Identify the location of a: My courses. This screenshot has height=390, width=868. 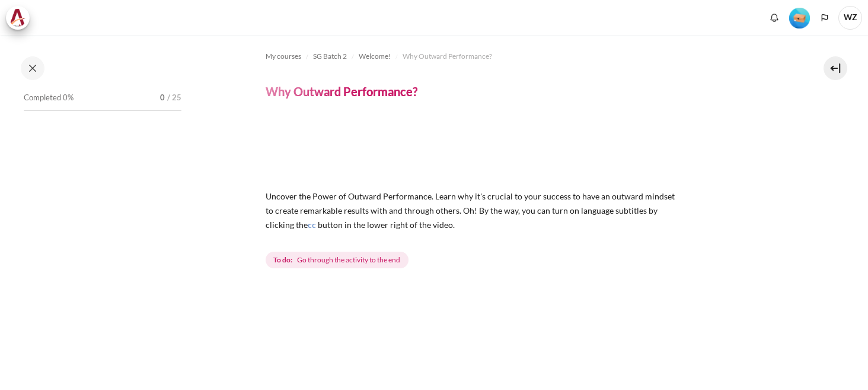
(284, 57).